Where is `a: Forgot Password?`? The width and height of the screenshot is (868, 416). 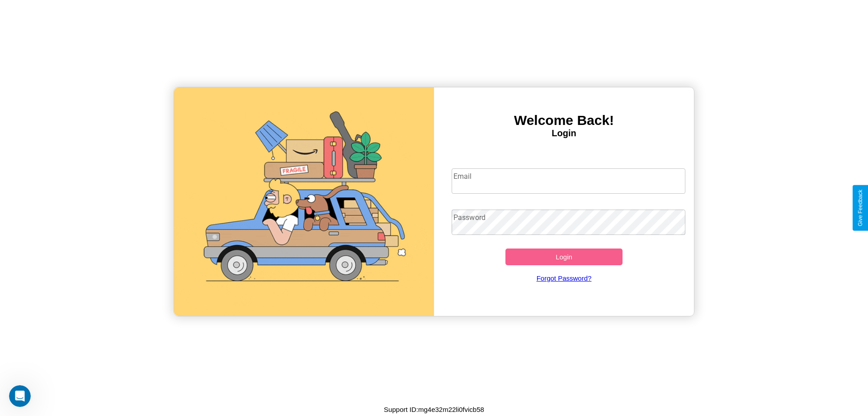
a: Forgot Password? is located at coordinates (564, 278).